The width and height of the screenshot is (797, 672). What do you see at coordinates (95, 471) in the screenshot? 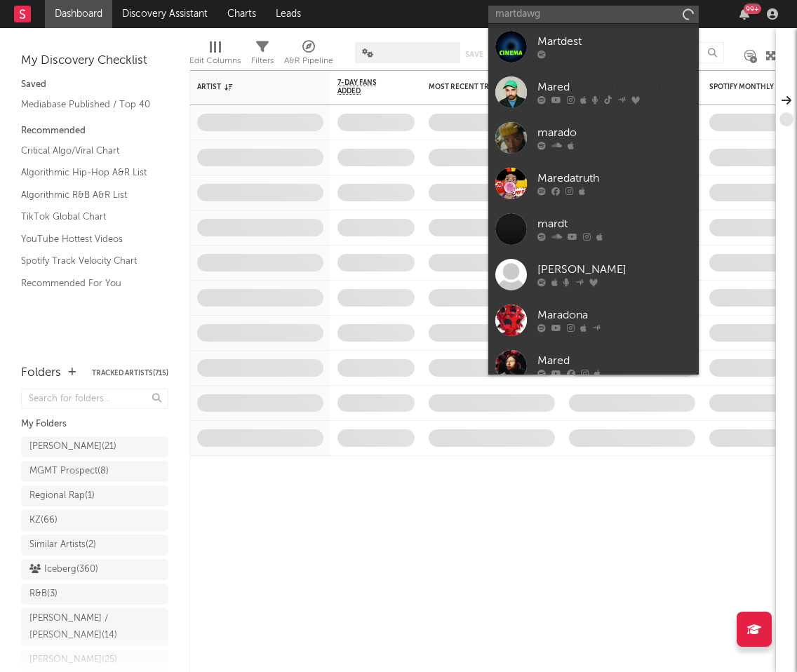
I see `a: MGMT Prospect(8)` at bounding box center [95, 471].